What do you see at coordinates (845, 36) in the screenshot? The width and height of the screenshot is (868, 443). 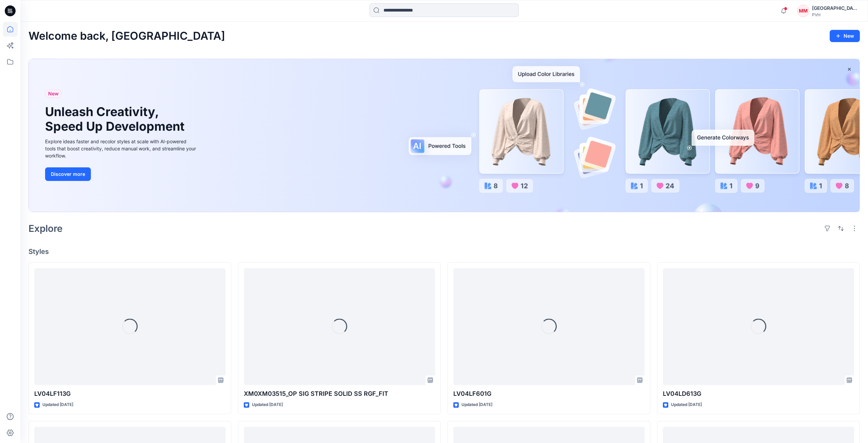 I see `button: New` at bounding box center [845, 36].